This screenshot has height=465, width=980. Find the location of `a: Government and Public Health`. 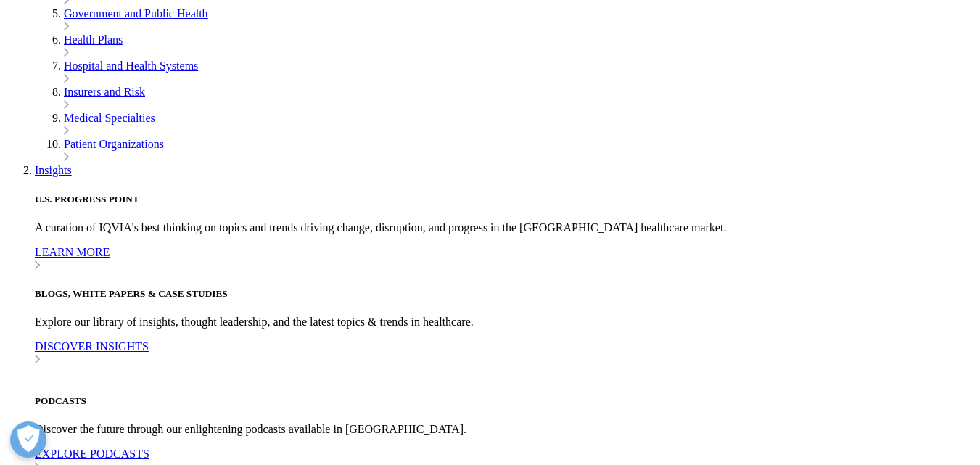

a: Government and Public Health is located at coordinates (136, 13).